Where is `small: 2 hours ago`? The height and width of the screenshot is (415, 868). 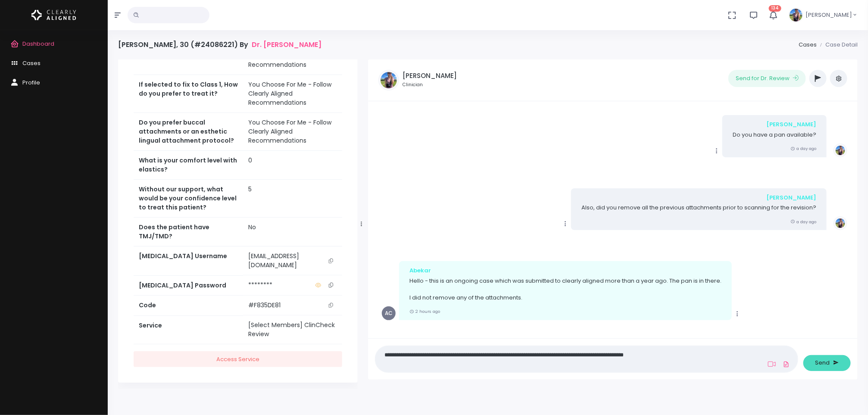
small: 2 hours ago is located at coordinates (425, 311).